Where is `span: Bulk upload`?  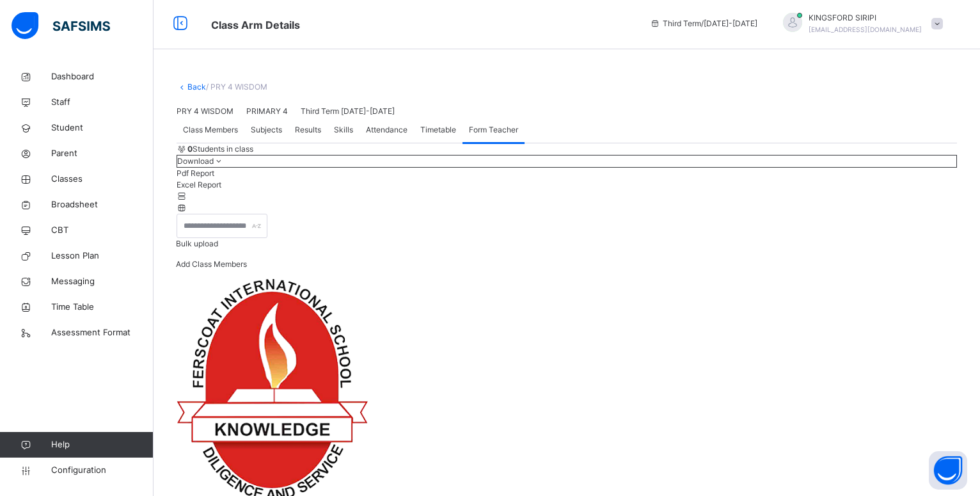 span: Bulk upload is located at coordinates (197, 243).